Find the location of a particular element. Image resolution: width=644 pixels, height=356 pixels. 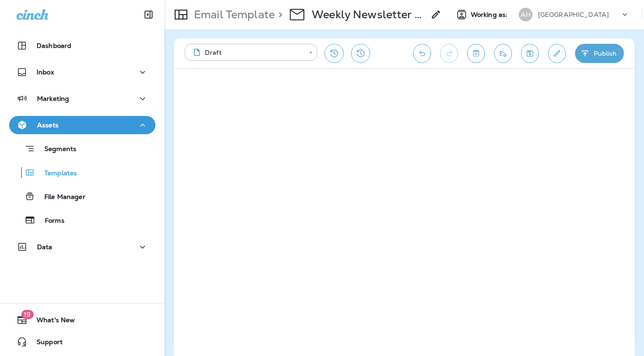

button: Dashboard is located at coordinates (82, 45).